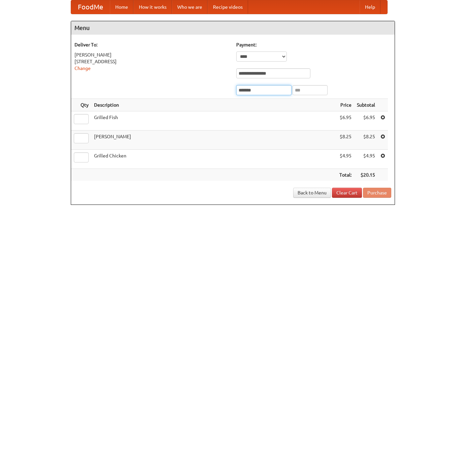 The height and width of the screenshot is (476, 458). Describe the element at coordinates (313, 45) in the screenshot. I see `h5: Payment:` at that location.